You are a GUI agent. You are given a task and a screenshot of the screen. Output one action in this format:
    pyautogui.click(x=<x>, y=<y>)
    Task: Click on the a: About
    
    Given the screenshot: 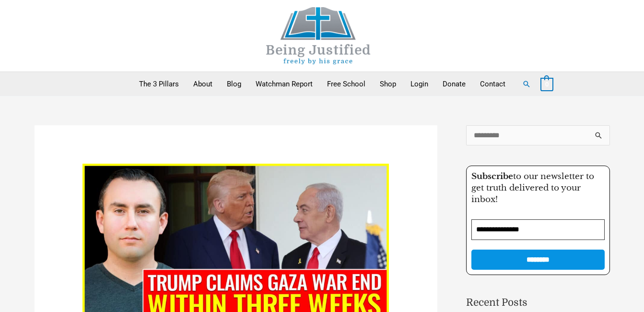 What is the action you would take?
    pyautogui.click(x=203, y=84)
    